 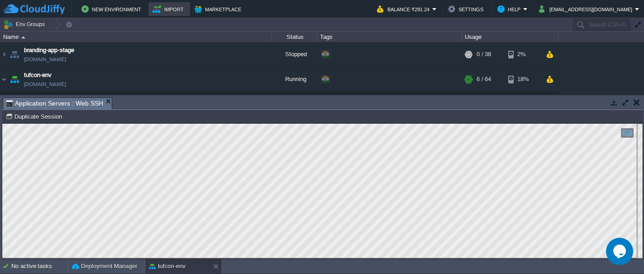 What do you see at coordinates (104, 266) in the screenshot?
I see `button: Deployment Manager` at bounding box center [104, 266].